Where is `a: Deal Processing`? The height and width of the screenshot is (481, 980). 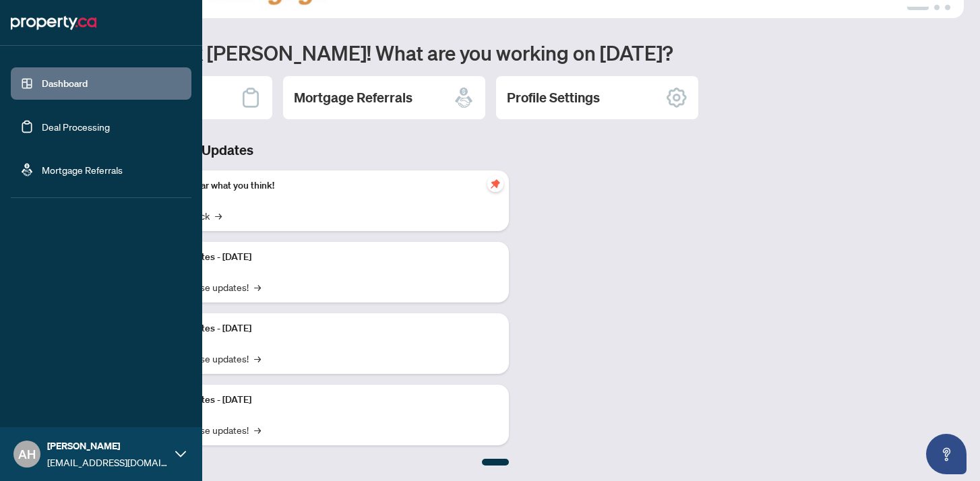
a: Deal Processing is located at coordinates (76, 127).